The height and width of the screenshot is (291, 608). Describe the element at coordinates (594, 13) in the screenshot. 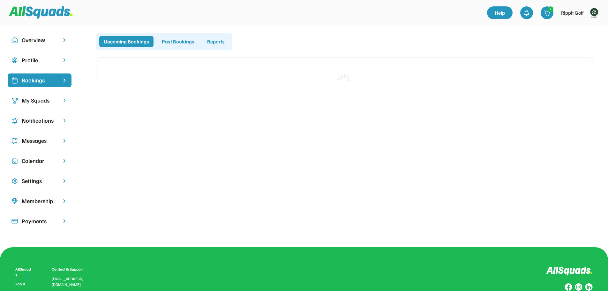

I see `img: Rippitlogov2_green.png` at that location.